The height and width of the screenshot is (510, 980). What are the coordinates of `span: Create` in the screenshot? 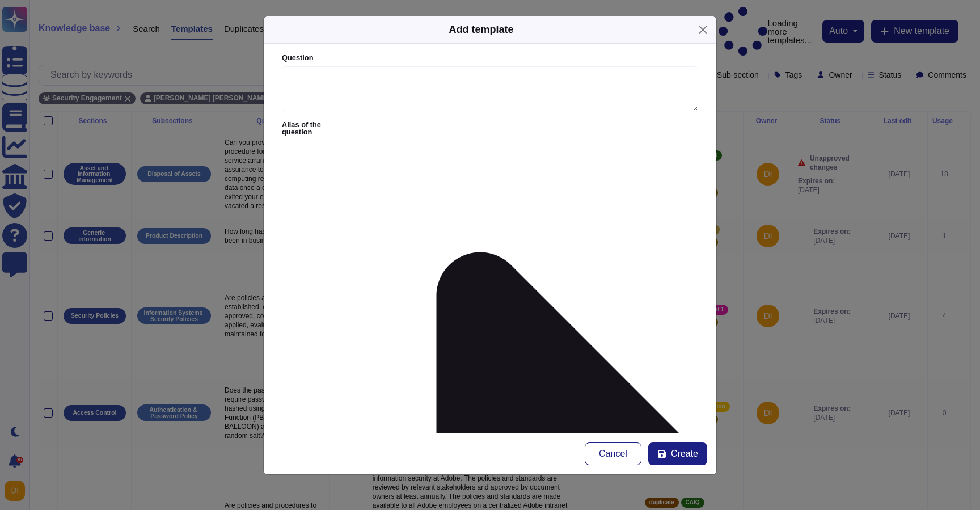 It's located at (685, 455).